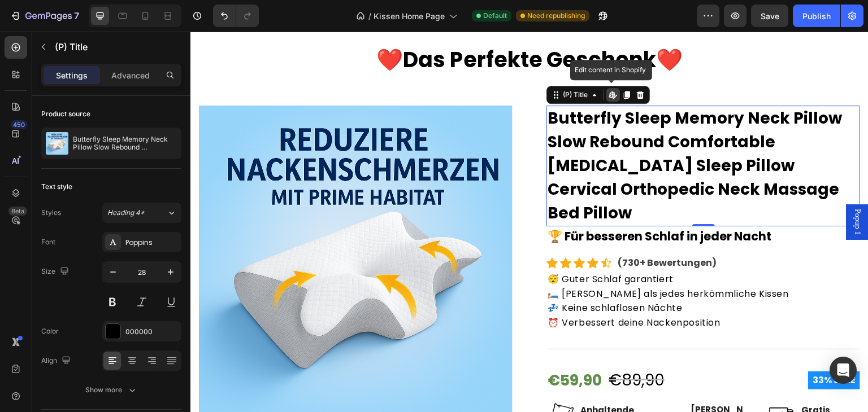 The width and height of the screenshot is (868, 412). I want to click on p: 💤 Keine schlaflosen Nächte, so click(513, 276).